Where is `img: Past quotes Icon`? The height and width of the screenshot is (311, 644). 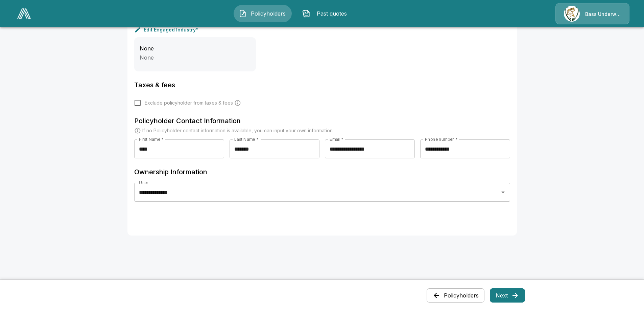
img: Past quotes Icon is located at coordinates (306, 13).